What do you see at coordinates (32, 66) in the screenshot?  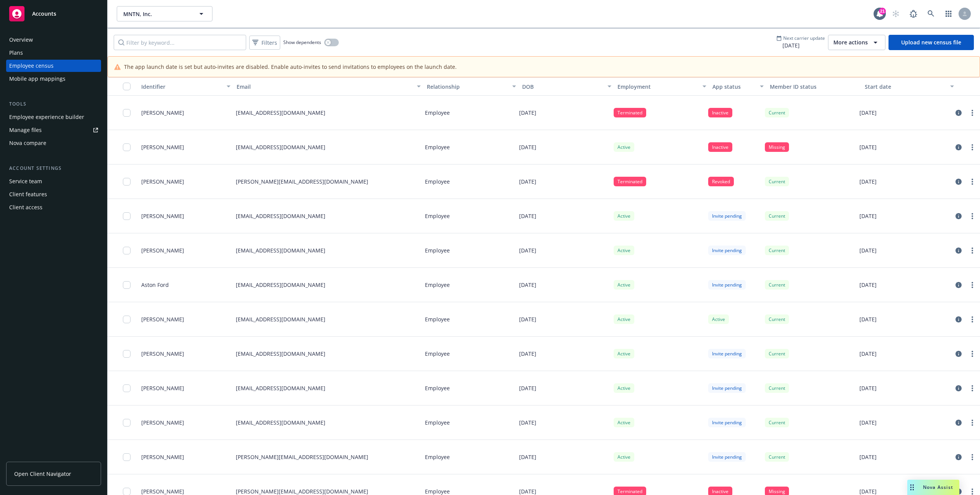 I see `div: Employee census` at bounding box center [32, 66].